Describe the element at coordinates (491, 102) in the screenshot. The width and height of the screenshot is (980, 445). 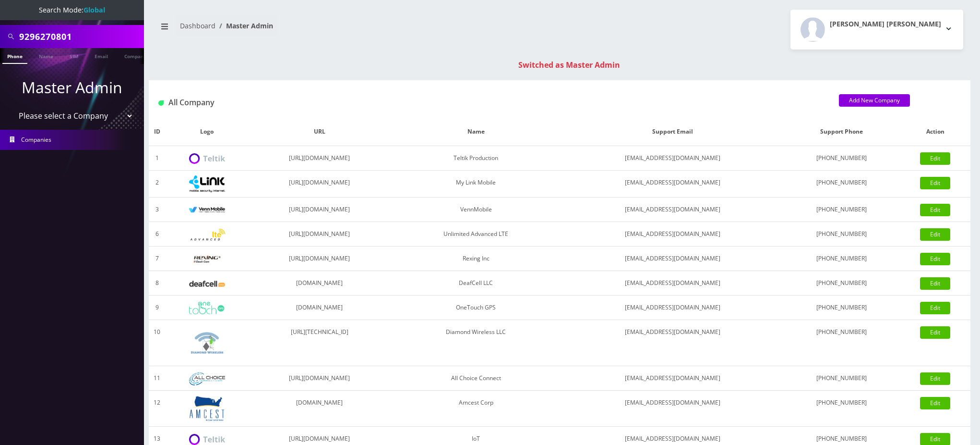
I see `h1: All Company` at that location.